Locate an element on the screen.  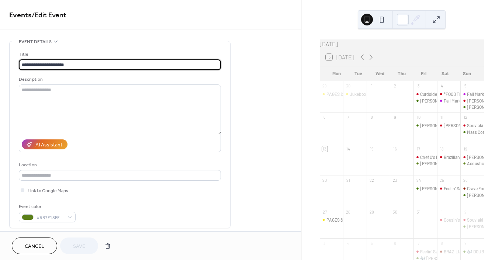
div: 17 is located at coordinates (418, 149).